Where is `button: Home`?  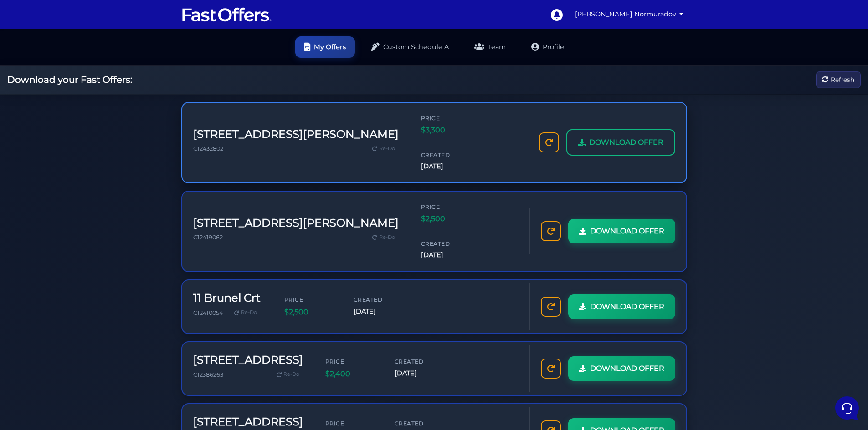
button: Home is located at coordinates (35, 303).